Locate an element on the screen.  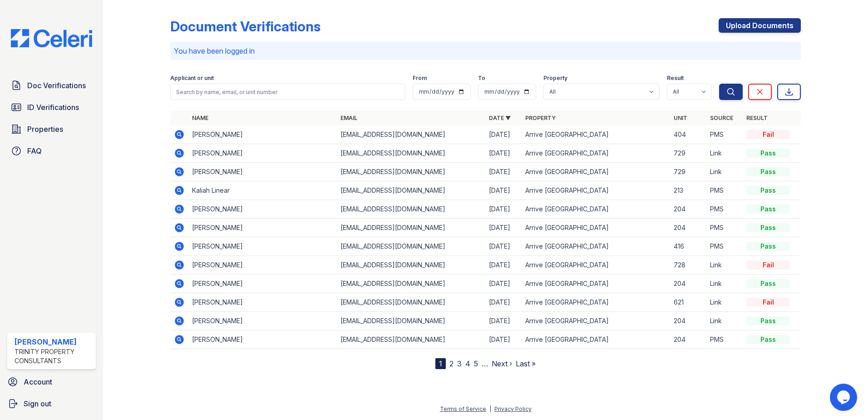
a: Upload Documents is located at coordinates (760, 26).